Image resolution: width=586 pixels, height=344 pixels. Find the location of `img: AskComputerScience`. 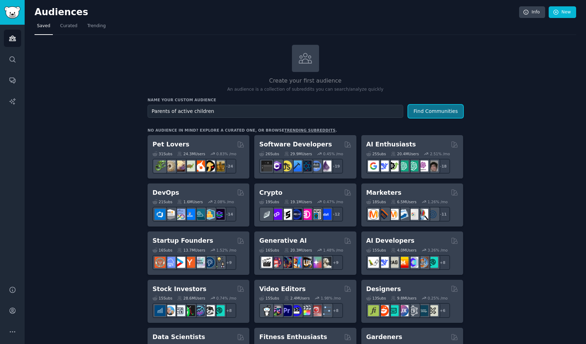

img: AskComputerScience is located at coordinates (316, 166).